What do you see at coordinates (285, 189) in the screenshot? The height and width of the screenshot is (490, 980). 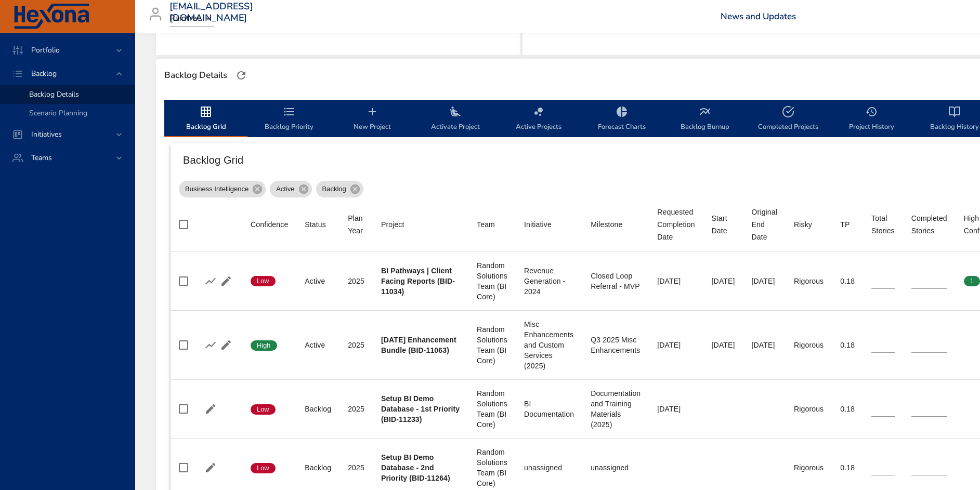 I see `span: Active` at bounding box center [285, 189].